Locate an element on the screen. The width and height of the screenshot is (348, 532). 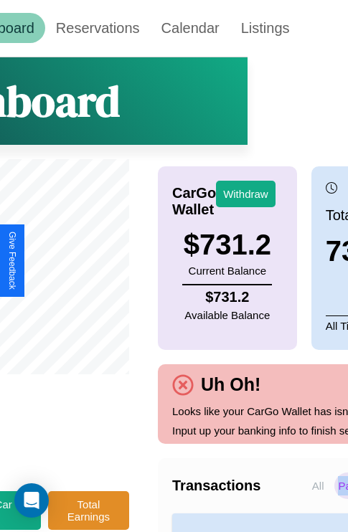
h4: Transactions is located at coordinates (238, 486).